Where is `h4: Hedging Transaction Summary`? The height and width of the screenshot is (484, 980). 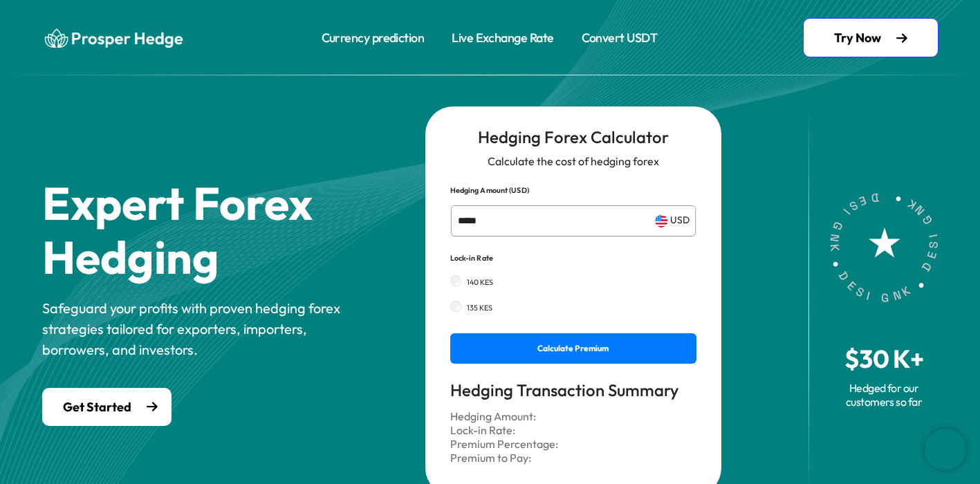 h4: Hedging Transaction Summary is located at coordinates (573, 390).